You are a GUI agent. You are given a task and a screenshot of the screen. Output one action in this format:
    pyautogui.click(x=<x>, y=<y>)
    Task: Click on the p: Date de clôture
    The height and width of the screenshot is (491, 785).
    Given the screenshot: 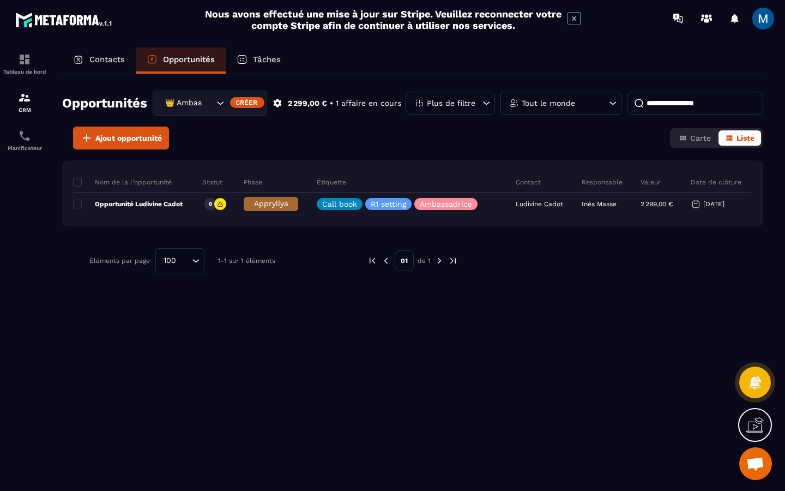 What is the action you would take?
    pyautogui.click(x=716, y=182)
    